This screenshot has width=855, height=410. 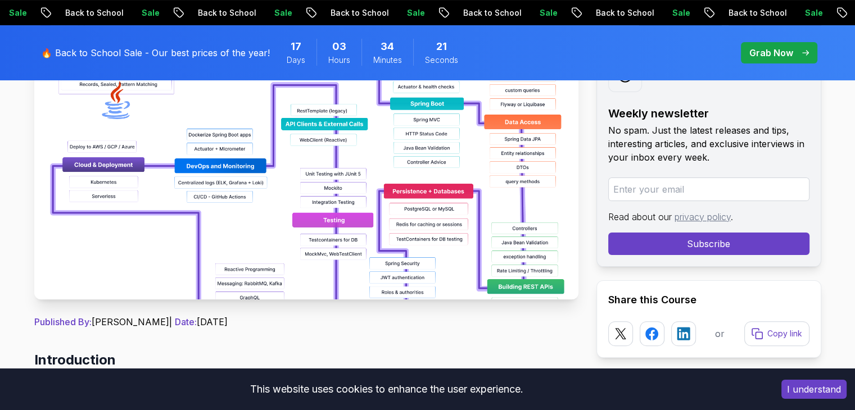 I want to click on p: 🔥 Back to School Sale - Our best prices of the year!, so click(x=155, y=53).